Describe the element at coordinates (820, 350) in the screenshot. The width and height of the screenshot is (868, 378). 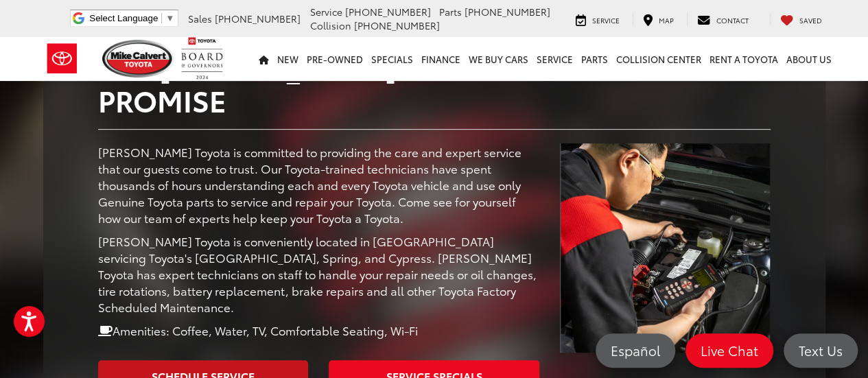
I see `a: Text Us` at that location.